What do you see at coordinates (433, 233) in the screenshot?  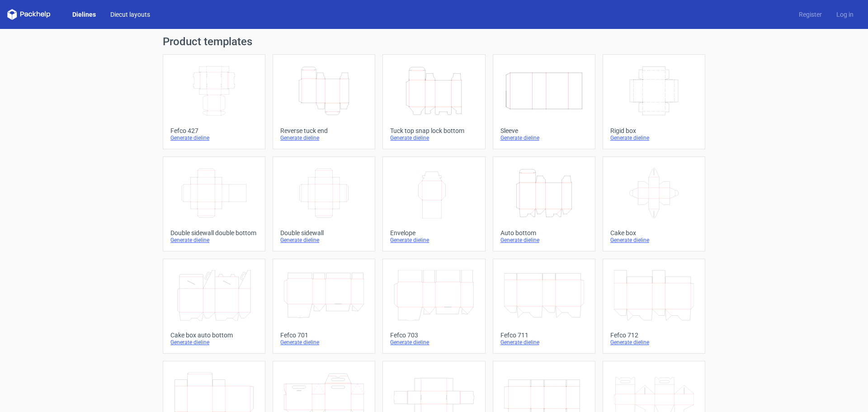 I see `div: Envelope` at bounding box center [433, 233].